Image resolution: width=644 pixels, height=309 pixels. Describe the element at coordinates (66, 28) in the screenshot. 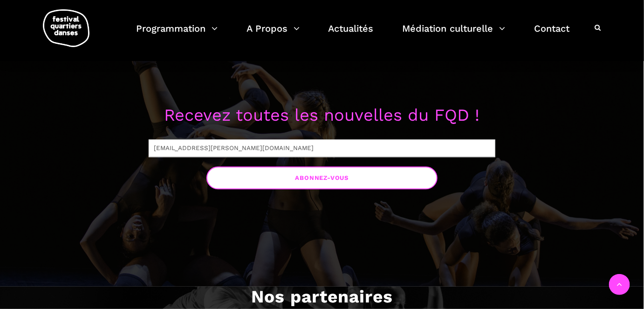

I see `img: logo-fqd-med` at that location.